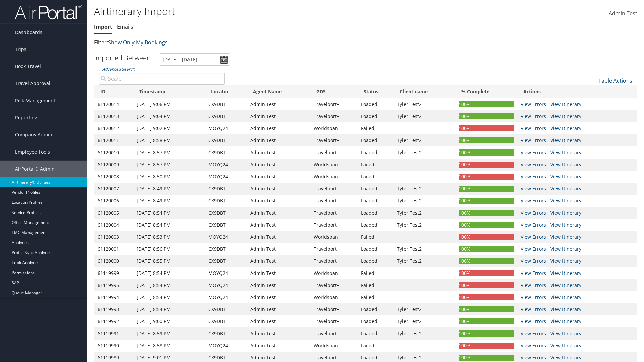  Describe the element at coordinates (169, 92) in the screenshot. I see `th: Timestamp: activate to sort column ascending` at that location.